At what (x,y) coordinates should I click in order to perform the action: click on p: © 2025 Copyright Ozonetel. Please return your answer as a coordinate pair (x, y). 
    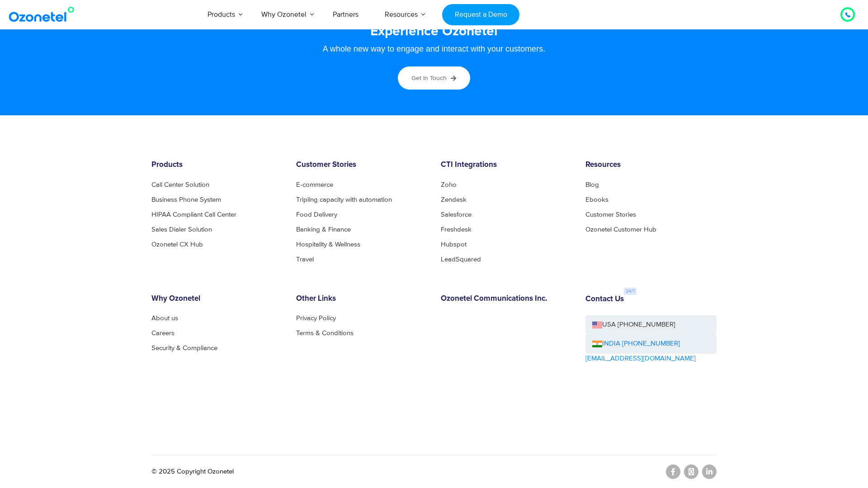
    Looking at the image, I should click on (192, 471).